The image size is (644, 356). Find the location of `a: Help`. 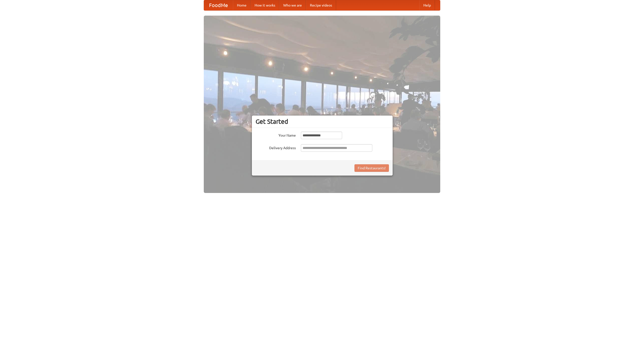

a: Help is located at coordinates (427, 5).